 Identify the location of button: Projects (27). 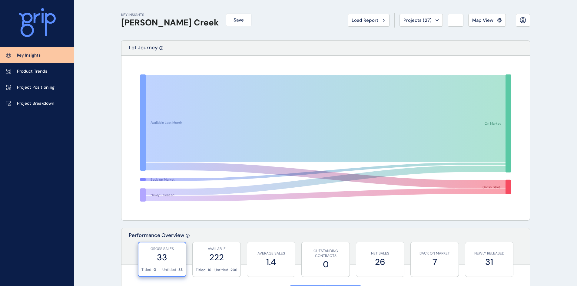
(421, 20).